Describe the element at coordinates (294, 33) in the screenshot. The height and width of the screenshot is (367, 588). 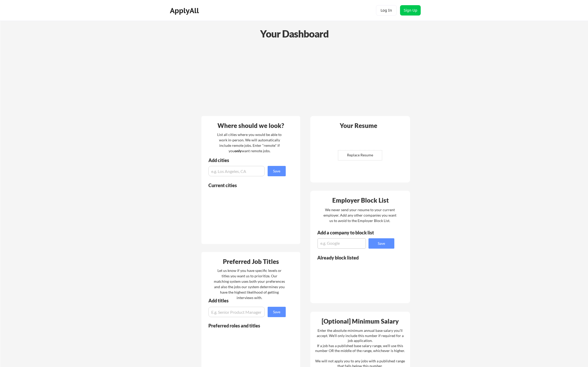
I see `div: Your Dashboard` at that location.